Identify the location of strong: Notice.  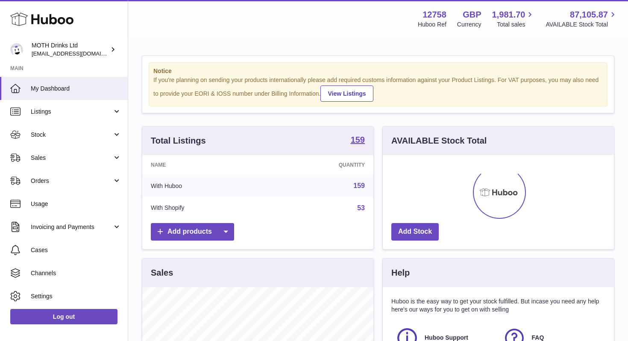
(378, 71).